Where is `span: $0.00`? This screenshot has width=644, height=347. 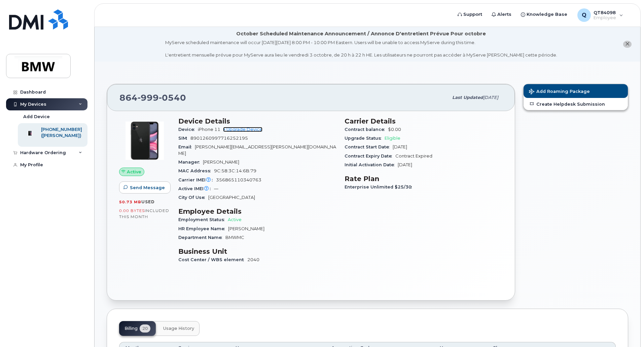 span: $0.00 is located at coordinates (394, 129).